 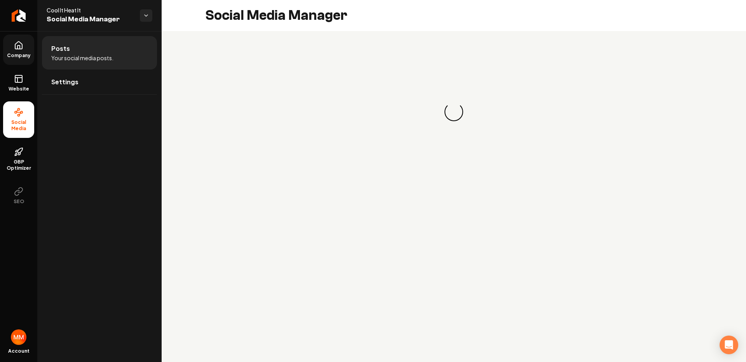 What do you see at coordinates (99, 82) in the screenshot?
I see `a: Settings` at bounding box center [99, 82].